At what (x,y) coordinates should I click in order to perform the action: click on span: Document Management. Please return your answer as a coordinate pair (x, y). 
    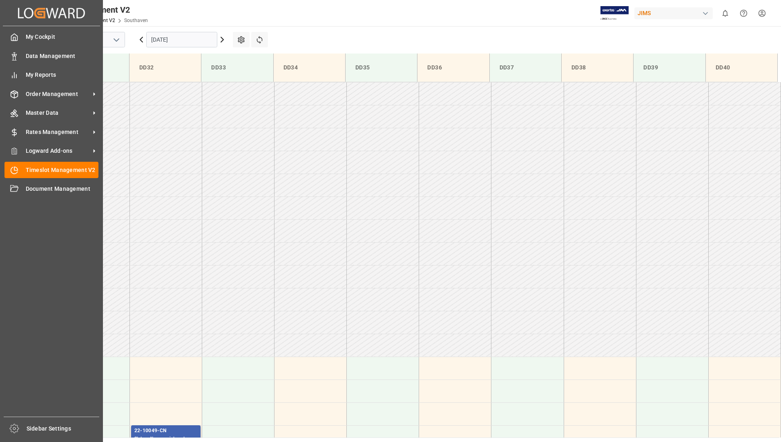
    Looking at the image, I should click on (62, 189).